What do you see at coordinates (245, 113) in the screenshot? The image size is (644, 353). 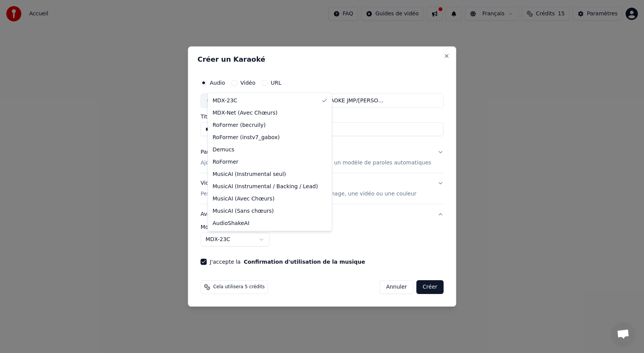 I see `span: MDX-Net (Avec Chœurs)` at bounding box center [245, 113].